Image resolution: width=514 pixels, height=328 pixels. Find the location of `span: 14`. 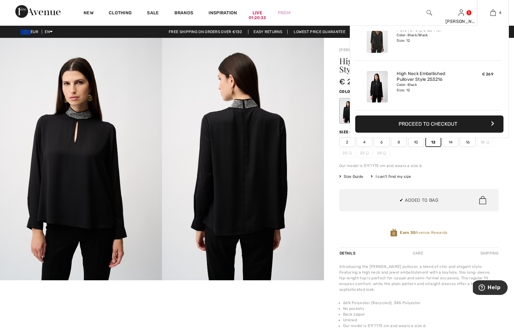

span: 14 is located at coordinates (450, 142).